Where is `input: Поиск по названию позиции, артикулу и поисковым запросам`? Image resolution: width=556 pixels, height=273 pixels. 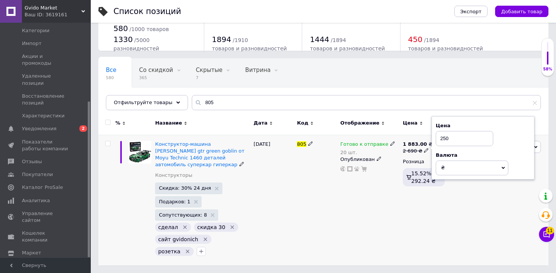
input: Поиск по названию позиции, артикулу и поисковым запросам is located at coordinates (366, 103).